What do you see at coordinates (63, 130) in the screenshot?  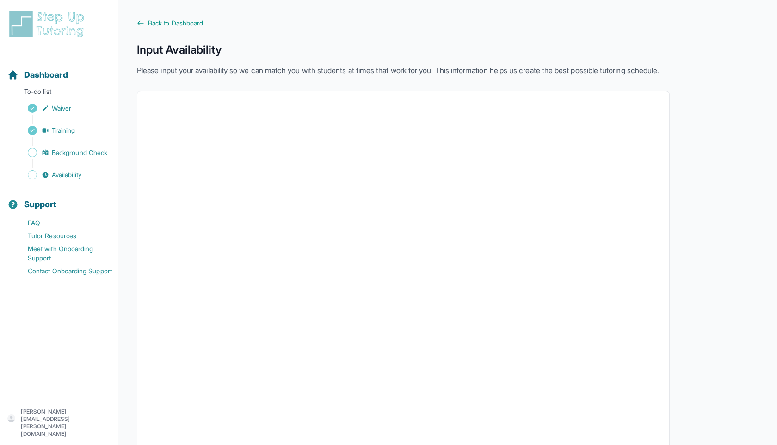 I see `span: Training` at bounding box center [63, 130].